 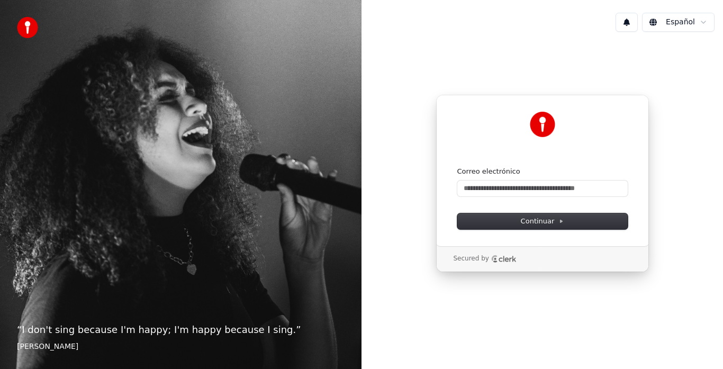 What do you see at coordinates (543, 221) in the screenshot?
I see `button: Continuar` at bounding box center [543, 221].